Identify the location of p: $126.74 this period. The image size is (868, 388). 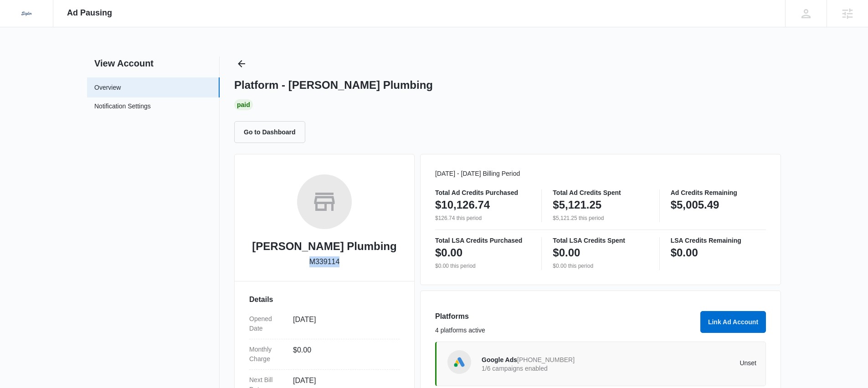
(483, 218).